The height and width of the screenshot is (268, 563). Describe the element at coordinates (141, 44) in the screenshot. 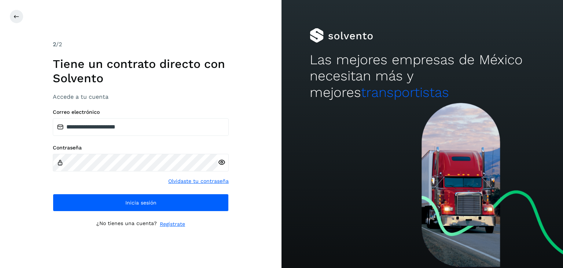

I see `div: /2` at that location.